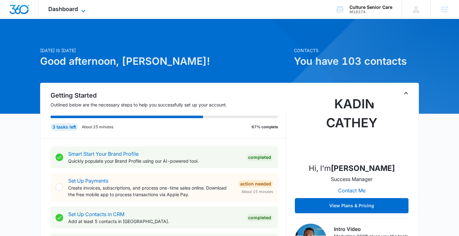  I want to click on h2: Getting Started, so click(168, 95).